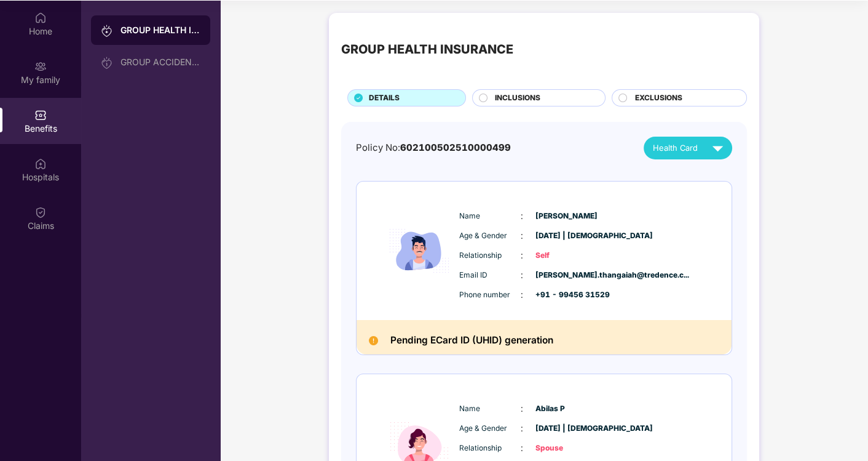  Describe the element at coordinates (419, 250) in the screenshot. I see `img: icon` at that location.